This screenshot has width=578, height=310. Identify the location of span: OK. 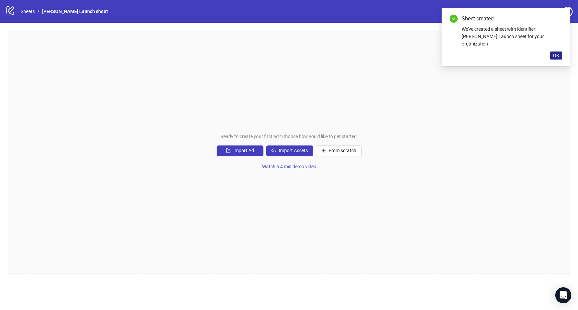
(556, 55).